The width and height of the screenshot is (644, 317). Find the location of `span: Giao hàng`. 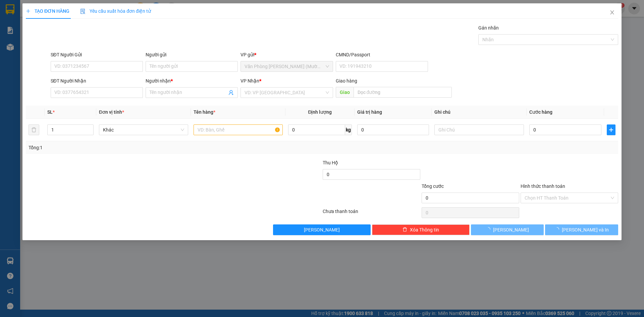

span: Giao hàng is located at coordinates (347, 81).